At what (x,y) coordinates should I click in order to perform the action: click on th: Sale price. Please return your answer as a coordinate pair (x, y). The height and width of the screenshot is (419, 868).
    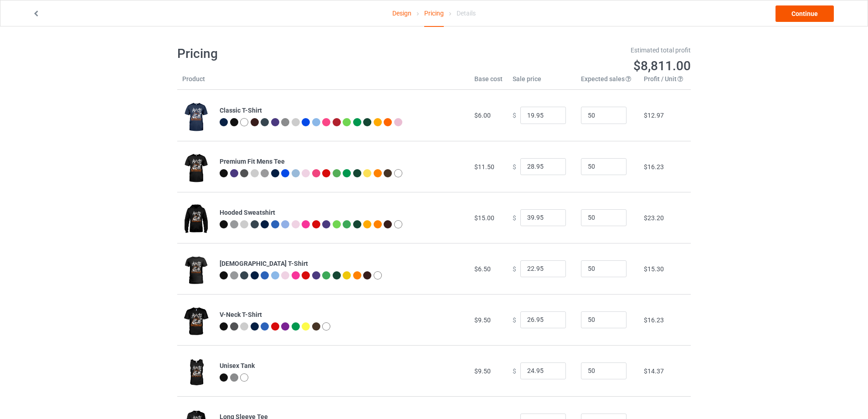
    Looking at the image, I should click on (542, 82).